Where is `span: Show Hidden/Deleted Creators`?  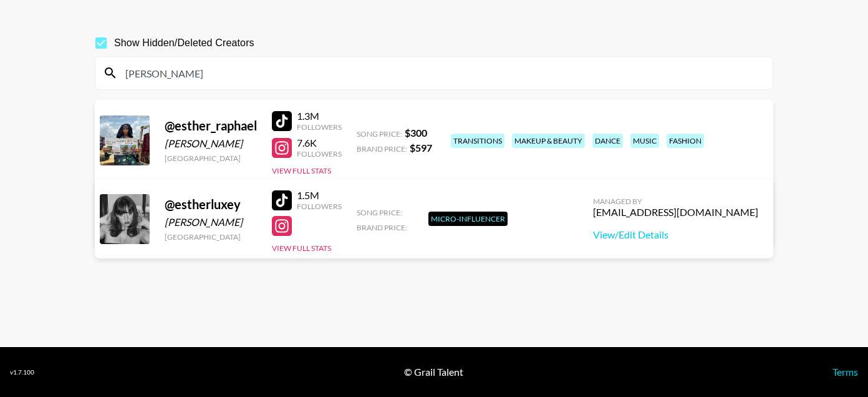
span: Show Hidden/Deleted Creators is located at coordinates (184, 43).